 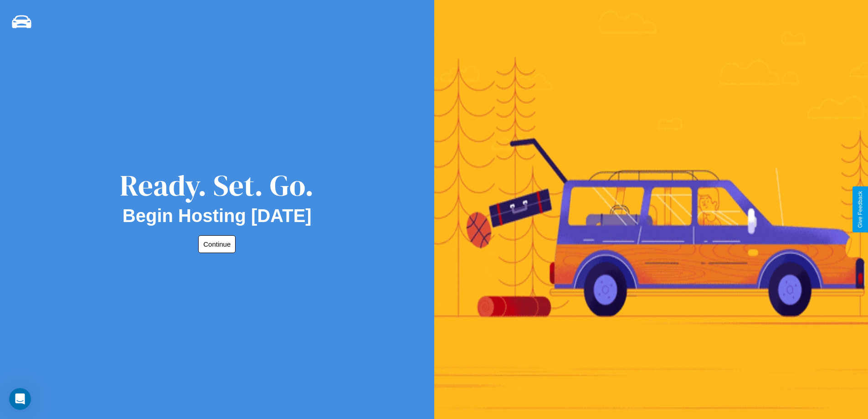 I want to click on div: Ready. Set. Go., so click(x=217, y=185).